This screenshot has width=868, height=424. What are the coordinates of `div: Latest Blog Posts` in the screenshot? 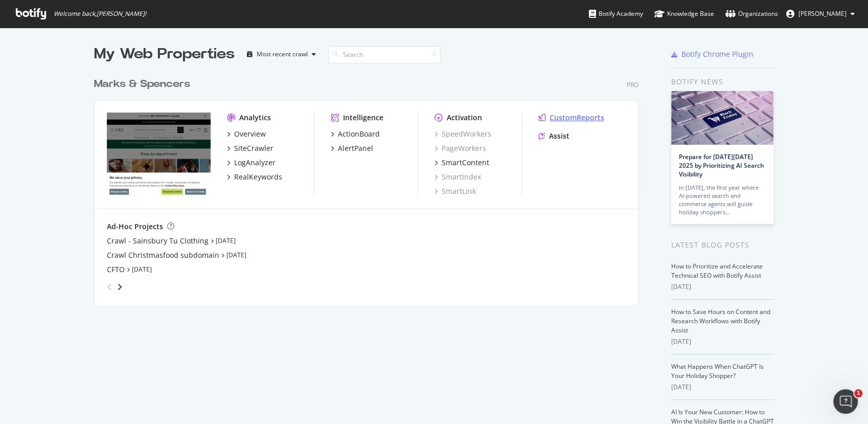 It's located at (722, 245).